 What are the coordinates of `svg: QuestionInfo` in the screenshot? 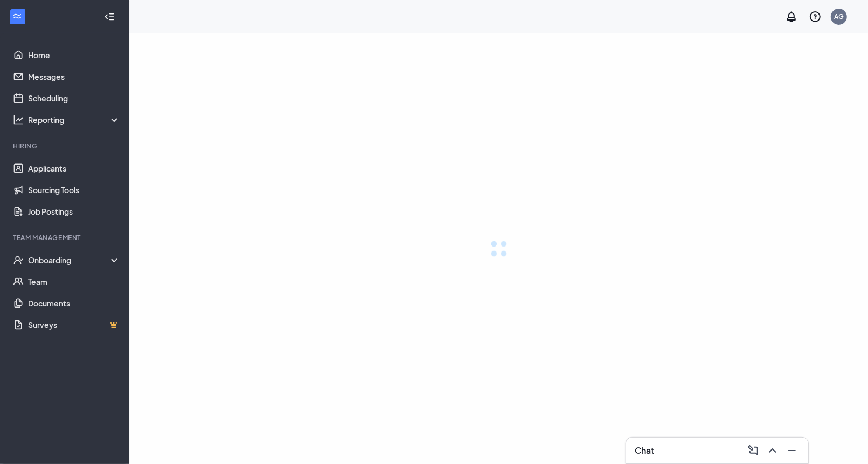 It's located at (816, 17).